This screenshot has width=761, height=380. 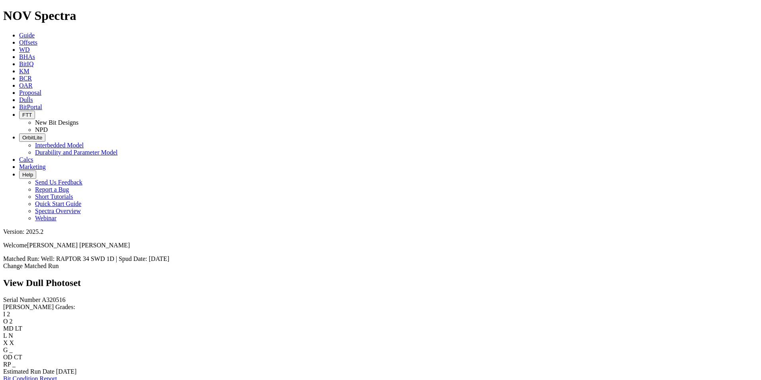 What do you see at coordinates (32, 137) in the screenshot?
I see `span: OrbitLite` at bounding box center [32, 137].